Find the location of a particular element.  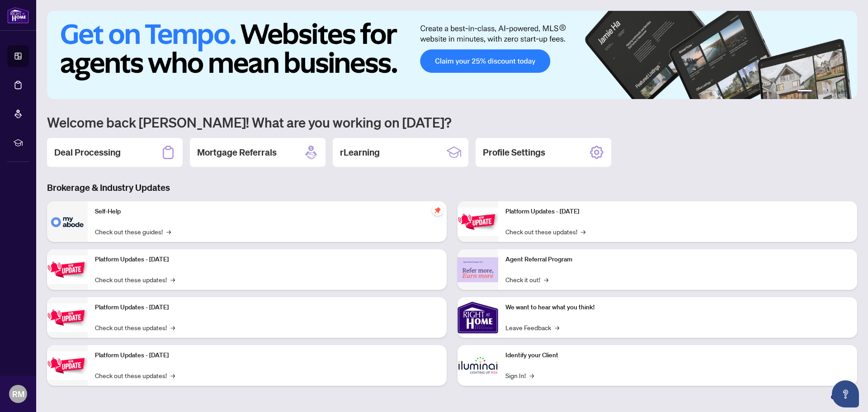

h2: rLearning is located at coordinates (360, 152).